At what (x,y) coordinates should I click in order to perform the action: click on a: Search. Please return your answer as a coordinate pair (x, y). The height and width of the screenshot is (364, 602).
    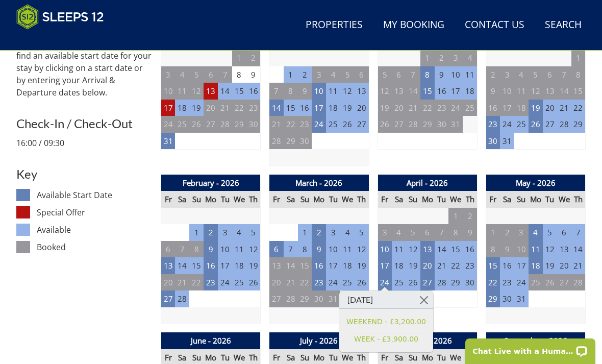
    Looking at the image, I should click on (563, 25).